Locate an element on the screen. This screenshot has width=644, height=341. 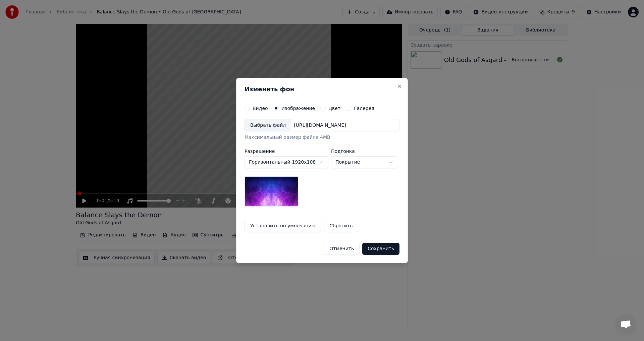
label: Разрешение is located at coordinates (286, 151).